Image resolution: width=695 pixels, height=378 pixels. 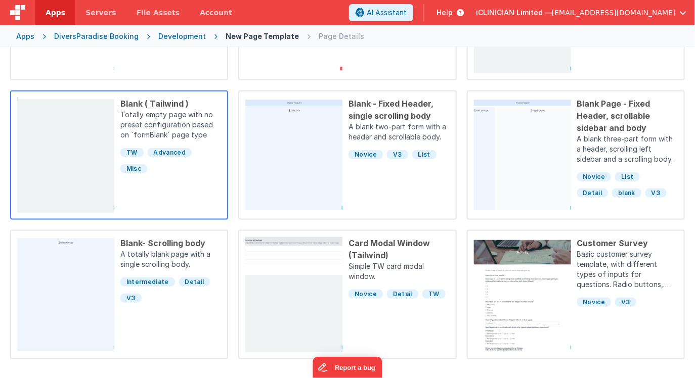 I want to click on span: Apps, so click(x=55, y=13).